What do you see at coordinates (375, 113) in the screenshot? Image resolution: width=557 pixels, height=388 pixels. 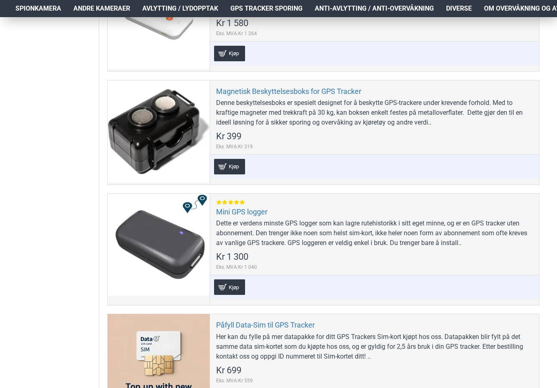 I see `div: Denne beskyttelsesboks er spesielt designet for å beskytte GPS-trackere under krevende forhold. M...` at bounding box center [375, 113].